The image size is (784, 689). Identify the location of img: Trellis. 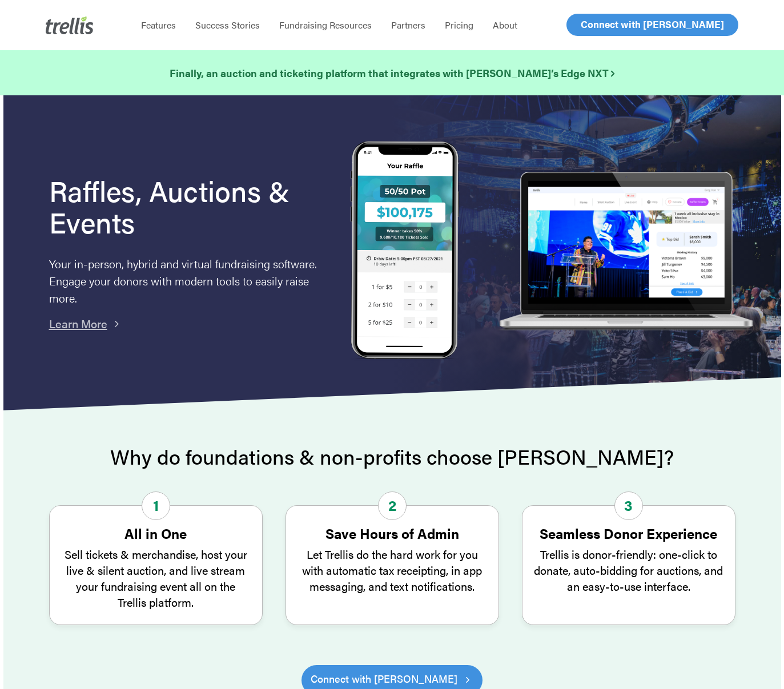
(69, 25).